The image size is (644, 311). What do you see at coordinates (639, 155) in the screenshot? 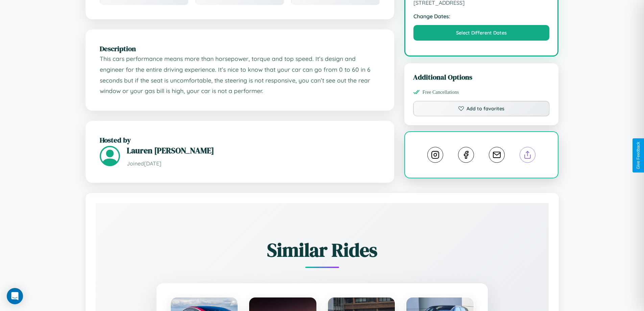
I see `div: Give Feedback` at bounding box center [639, 155].